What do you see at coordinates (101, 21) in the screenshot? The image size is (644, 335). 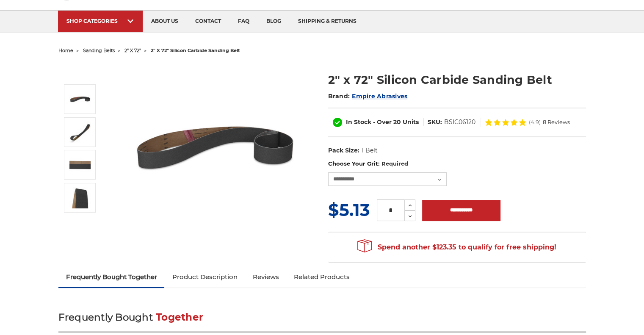 I see `div: SHOP CATEGORIES` at bounding box center [101, 21].